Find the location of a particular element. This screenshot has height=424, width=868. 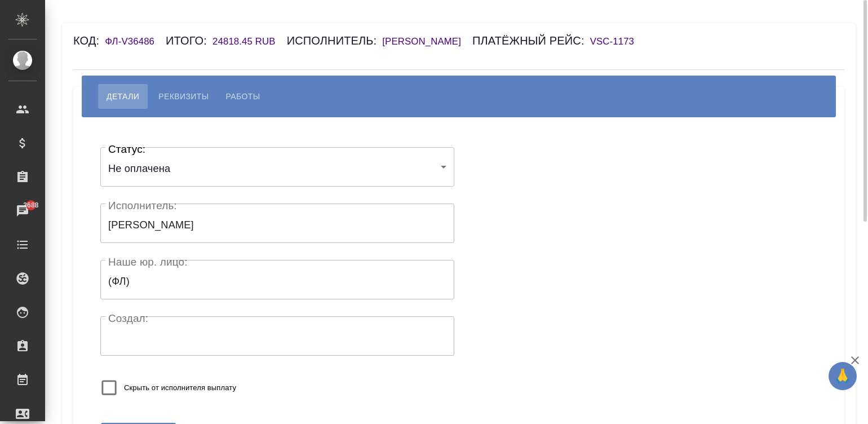

h6: 24818.45 RUB is located at coordinates (250, 41).